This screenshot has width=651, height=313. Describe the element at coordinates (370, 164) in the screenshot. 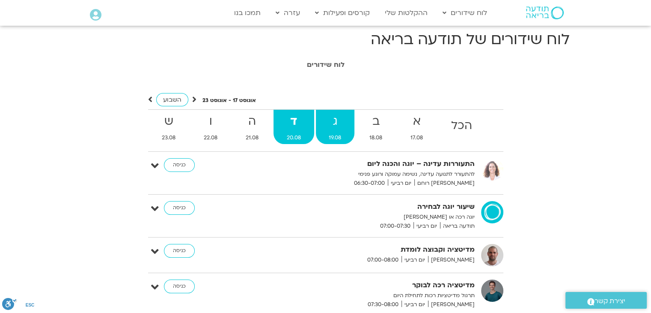

I see `strong: התעוררות עדינה – יוגה והכנה ליום` at that location.